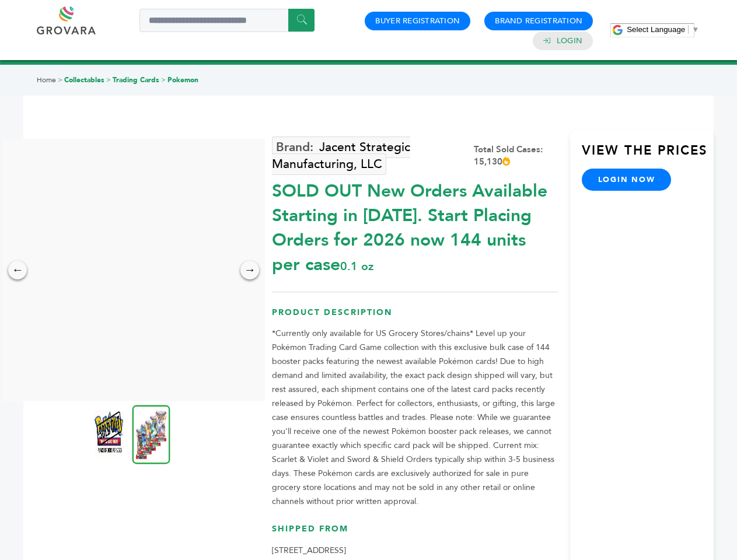  I want to click on a: Home, so click(46, 79).